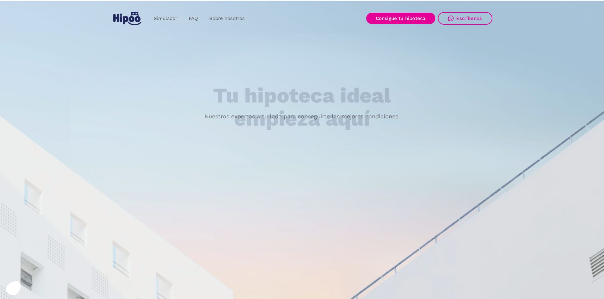 The image size is (604, 299). I want to click on a: Consigue tu hipoteca, so click(401, 18).